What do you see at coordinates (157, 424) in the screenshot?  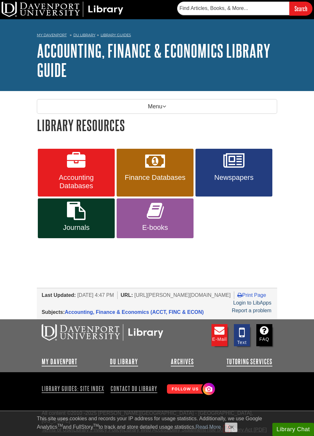 I see `div: This site uses cookies and records your IP address for usage statistics. Additionally, we use Goo...` at bounding box center [157, 424].